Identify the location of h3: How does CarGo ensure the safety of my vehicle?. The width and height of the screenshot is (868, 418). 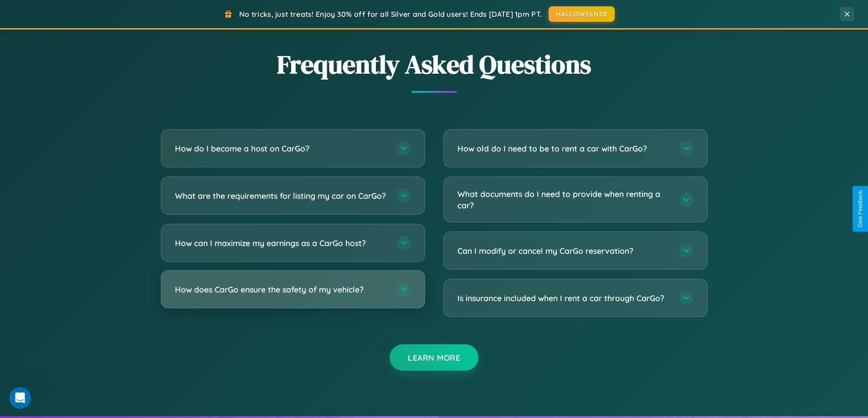
(281, 290).